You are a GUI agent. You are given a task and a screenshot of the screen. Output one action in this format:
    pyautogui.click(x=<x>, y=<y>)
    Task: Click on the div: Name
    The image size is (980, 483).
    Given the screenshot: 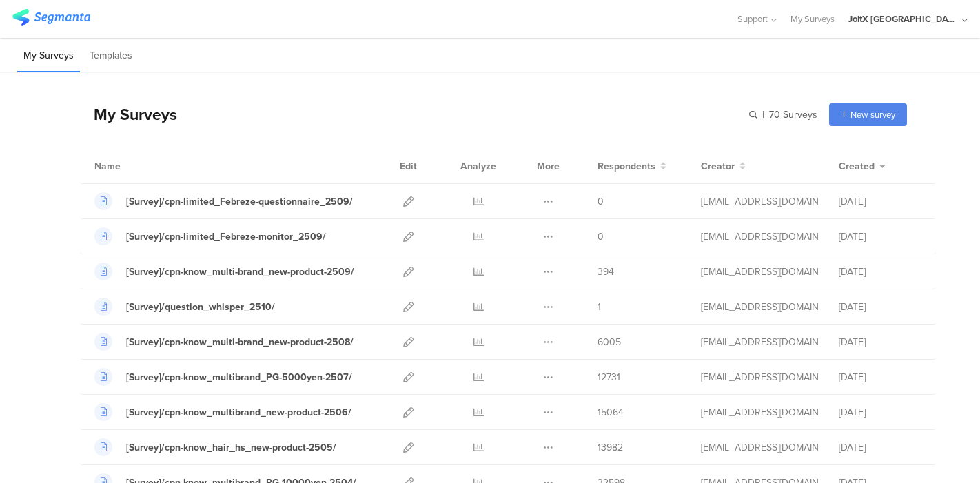 What is the action you would take?
    pyautogui.click(x=136, y=166)
    